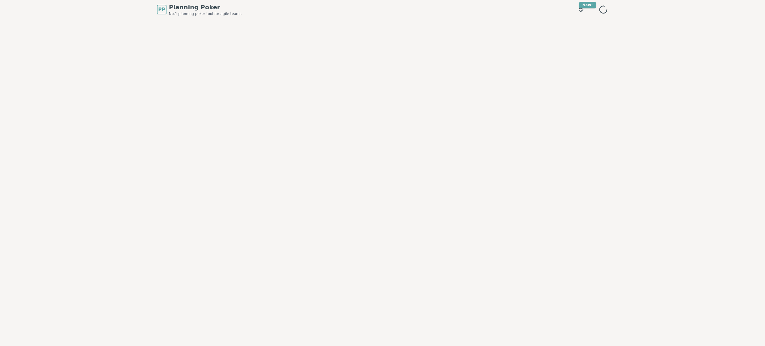  I want to click on div: New!, so click(588, 5).